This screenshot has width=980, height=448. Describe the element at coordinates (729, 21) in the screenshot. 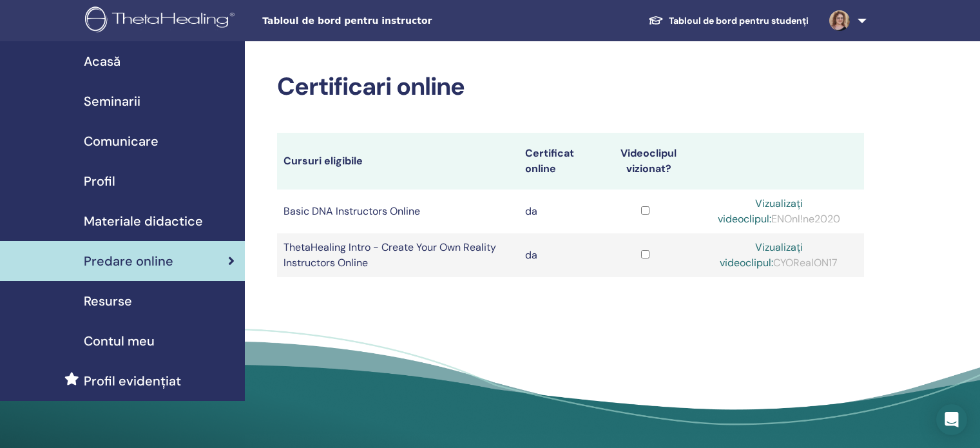

I see `a: Tabloul de bord pentru studenți` at that location.